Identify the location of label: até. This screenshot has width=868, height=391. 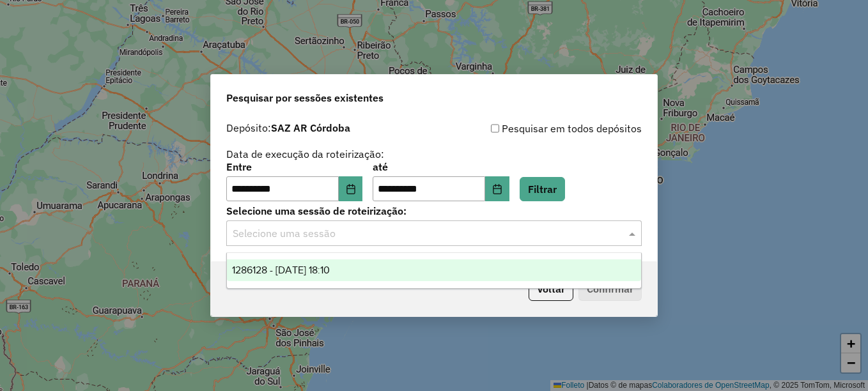
(440, 167).